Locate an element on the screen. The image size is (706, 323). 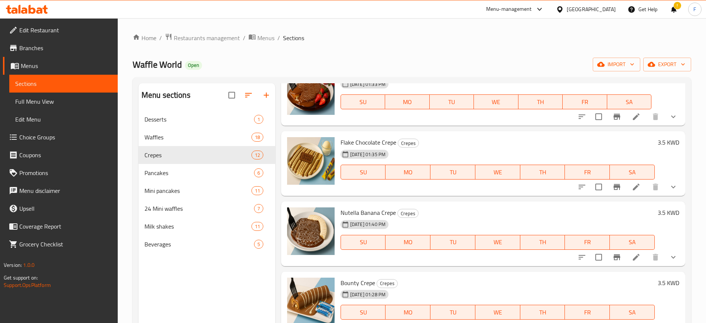
img: Nutella Strawberry Crepe is located at coordinates (311, 91).